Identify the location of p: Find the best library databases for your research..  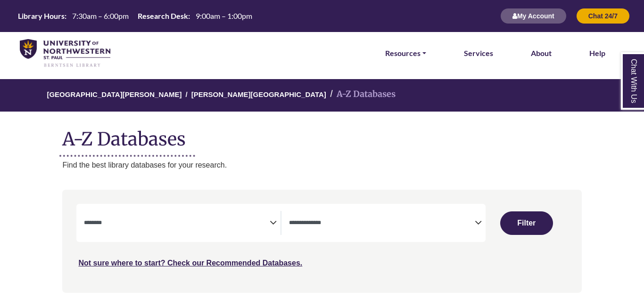
(322, 166).